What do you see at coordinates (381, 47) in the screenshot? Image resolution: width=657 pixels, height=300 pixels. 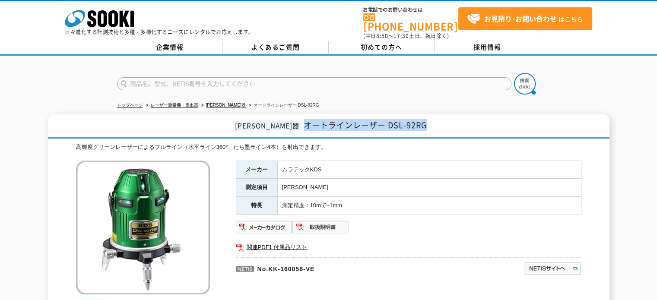 I see `a: 初めての方へ` at bounding box center [381, 47].